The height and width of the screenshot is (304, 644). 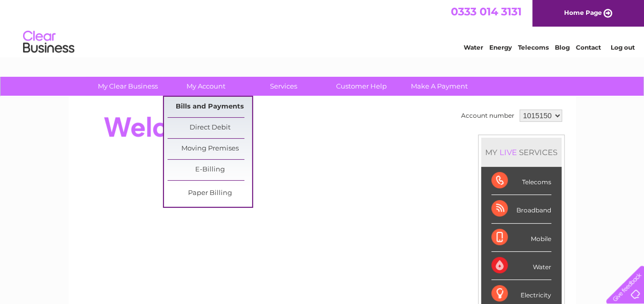 What do you see at coordinates (210, 170) in the screenshot?
I see `a: E-Billing` at bounding box center [210, 170].